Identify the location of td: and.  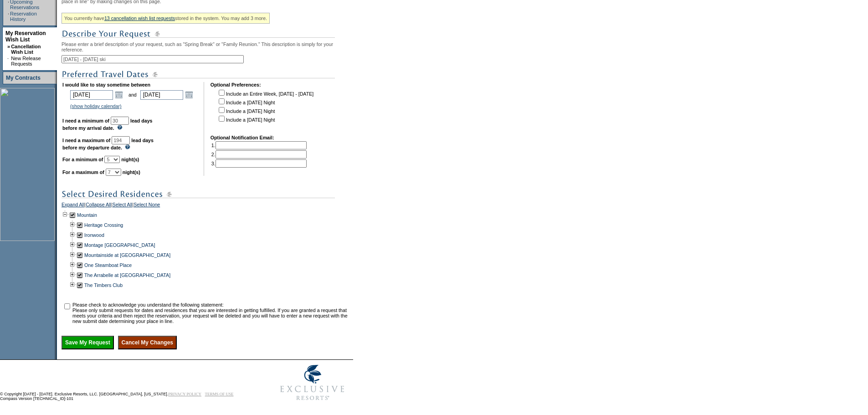
(133, 95).